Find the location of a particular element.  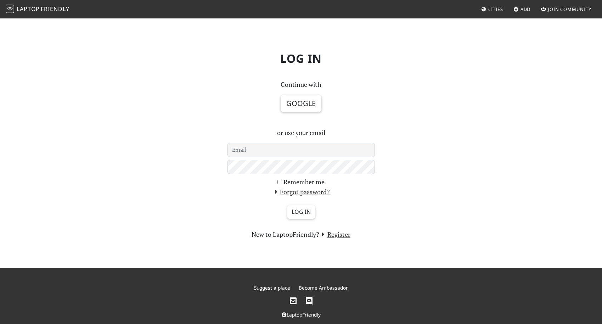

a: Join Community is located at coordinates (566, 9).